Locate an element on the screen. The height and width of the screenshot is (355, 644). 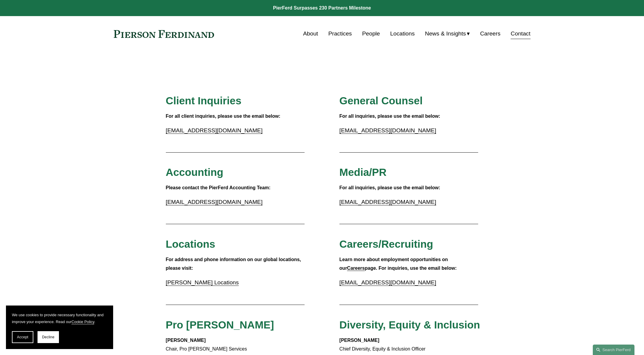
a: Search this site is located at coordinates (613, 349).